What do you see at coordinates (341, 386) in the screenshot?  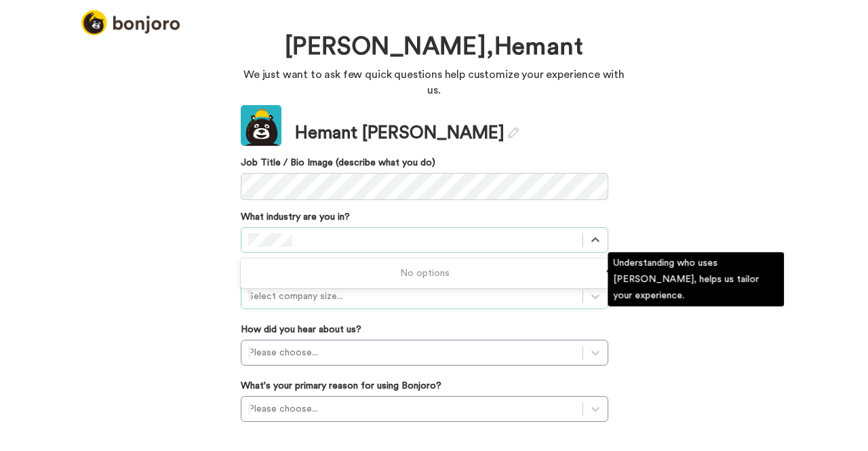 I see `label: What's your primary reason for using Bonjoro?` at bounding box center [341, 386].